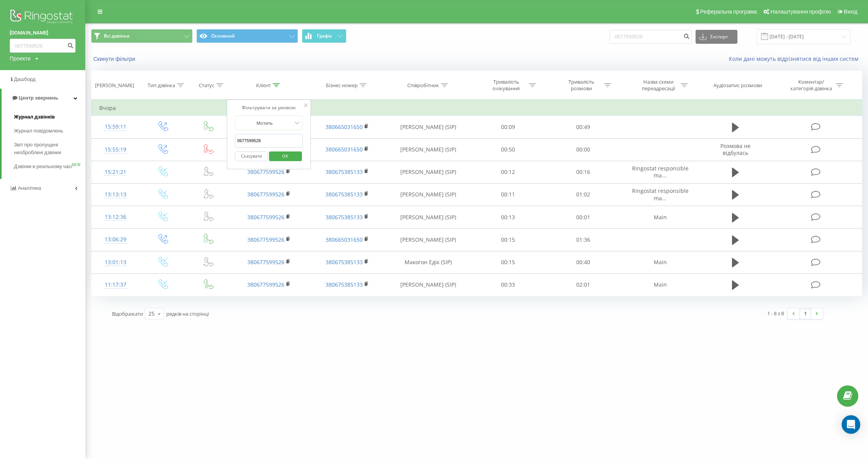 The image size is (868, 459). I want to click on a: Звіт про пропущені необроблені дзвінки, so click(49, 149).